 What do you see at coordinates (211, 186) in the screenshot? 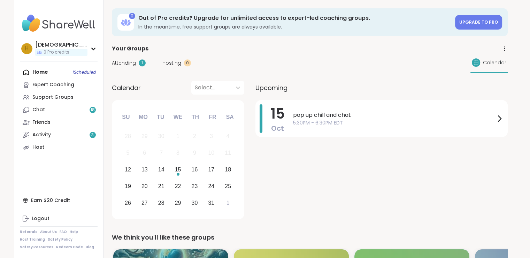
I see `div: 24` at bounding box center [211, 186].